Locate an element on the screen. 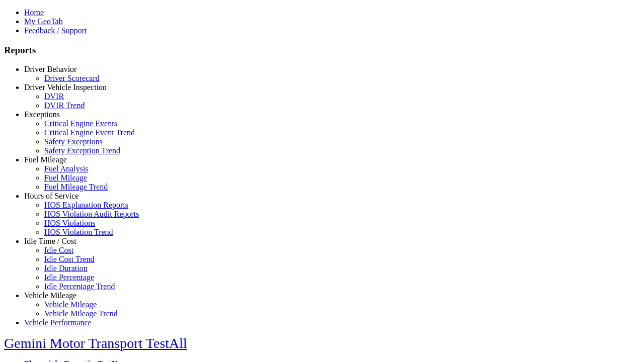 The image size is (644, 362). a: Idle Time / Cost is located at coordinates (50, 241).